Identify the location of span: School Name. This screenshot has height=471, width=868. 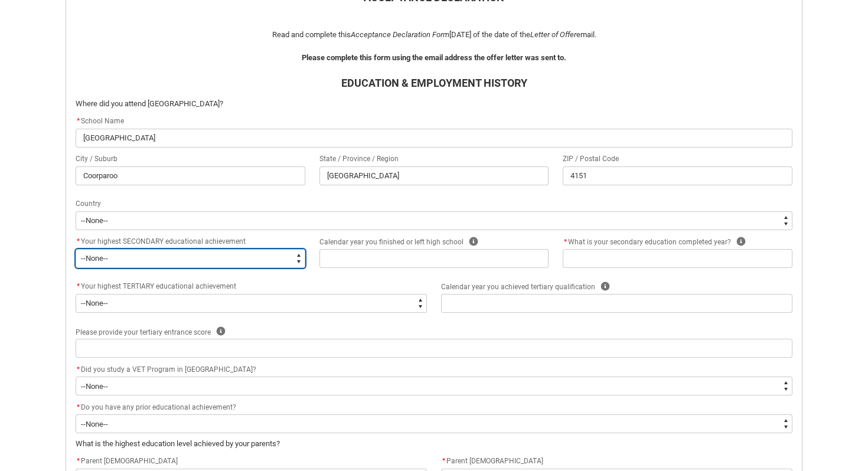
(100, 121).